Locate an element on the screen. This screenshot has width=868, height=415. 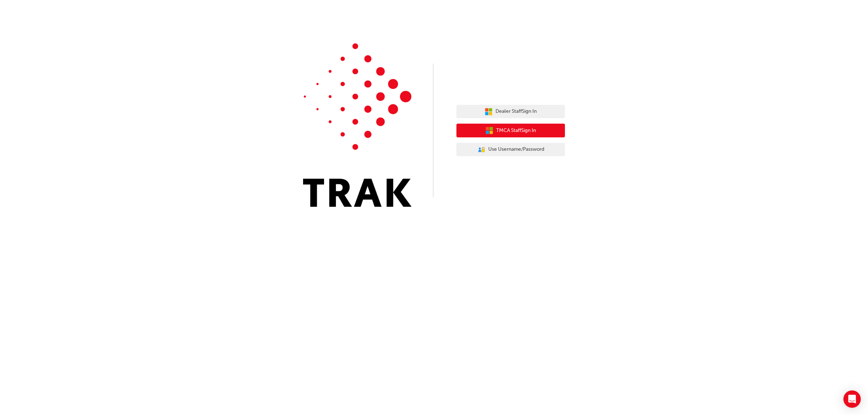
span: TMCA Staff Sign In is located at coordinates (516, 131).